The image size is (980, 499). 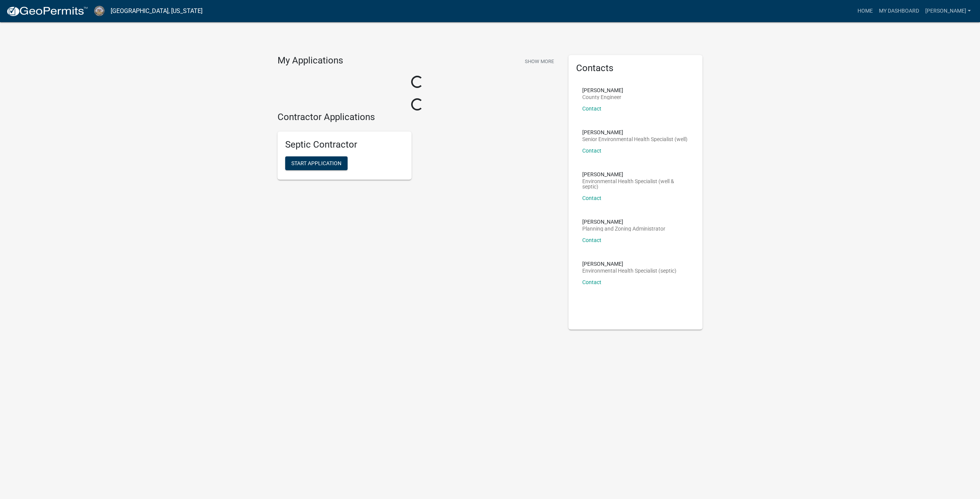 What do you see at coordinates (602, 97) in the screenshot?
I see `p: County Engineer` at bounding box center [602, 97].